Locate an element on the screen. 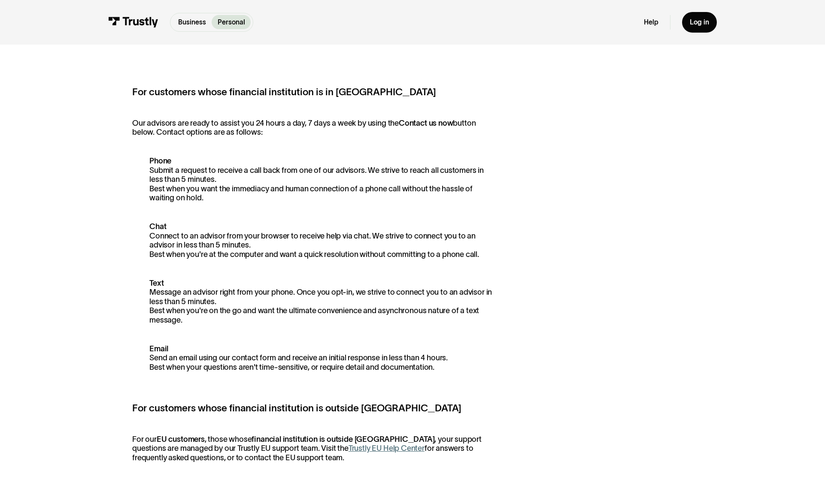 This screenshot has width=825, height=492. p: Our advisors are ready to assist you 24 hours a day, 7 days a week by using the button below. Con... is located at coordinates (312, 128).